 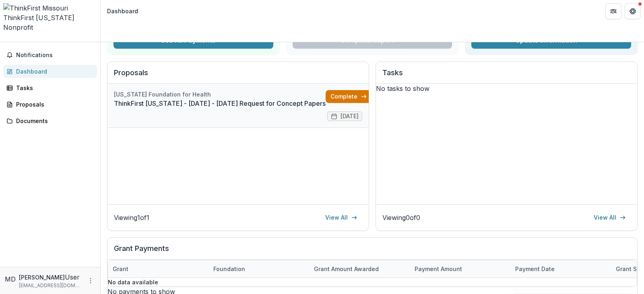 What do you see at coordinates (50, 88) in the screenshot?
I see `a: Tasks` at bounding box center [50, 88].